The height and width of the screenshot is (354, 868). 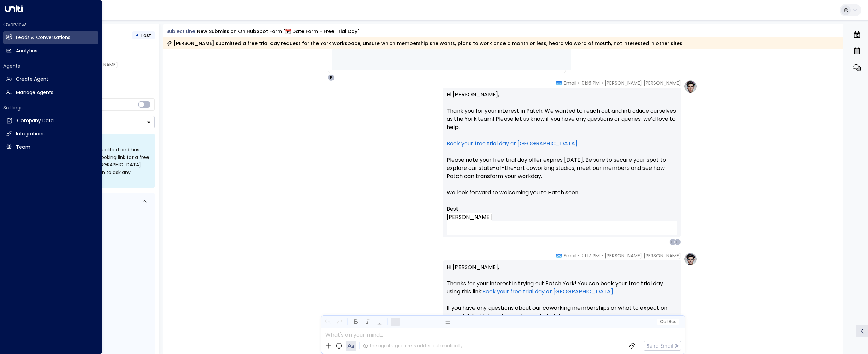 What do you see at coordinates (23, 147) in the screenshot?
I see `h2: Team` at bounding box center [23, 147].